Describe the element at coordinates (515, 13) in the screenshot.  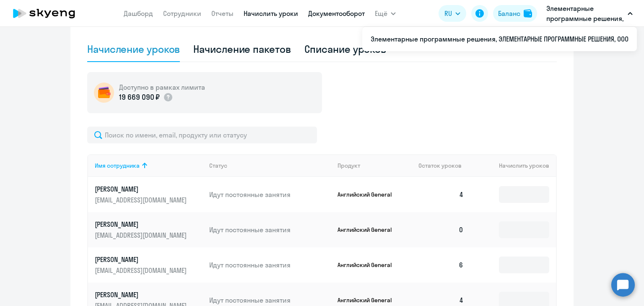
I see `a: Балансbalance` at that location.